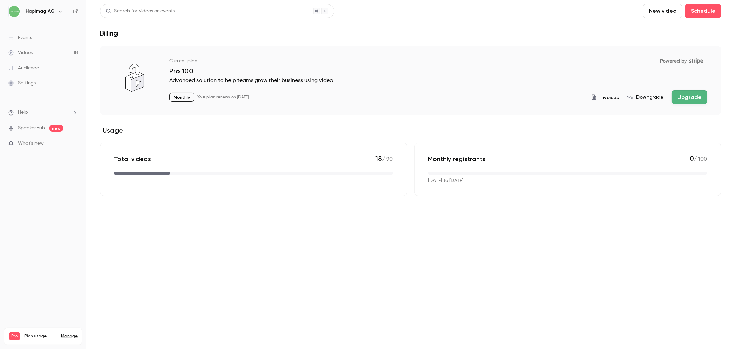  What do you see at coordinates (411, 130) in the screenshot?
I see `h2: Usage` at bounding box center [411, 130].